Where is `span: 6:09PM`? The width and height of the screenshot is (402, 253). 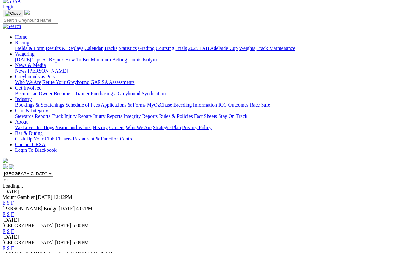
span: 6:09PM is located at coordinates (81, 242).